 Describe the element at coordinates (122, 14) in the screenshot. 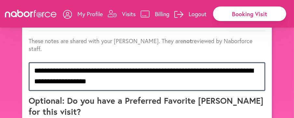

I see `a: Visits` at that location.